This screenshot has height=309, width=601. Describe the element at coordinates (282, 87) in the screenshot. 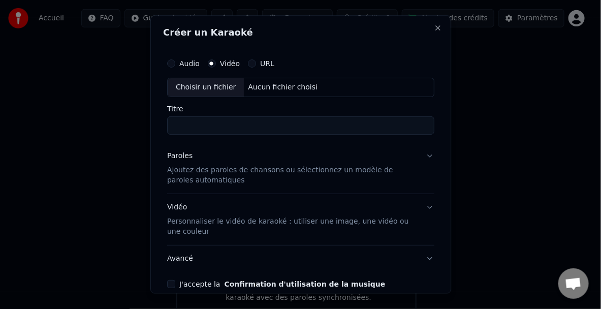

I see `div: Aucun fichier choisi` at that location.